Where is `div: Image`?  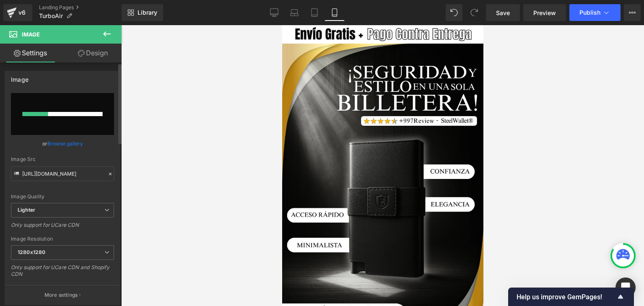 div: Image is located at coordinates (19, 77).